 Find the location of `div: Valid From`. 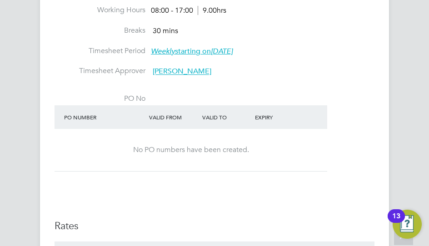

div: Valid From is located at coordinates (173, 117).